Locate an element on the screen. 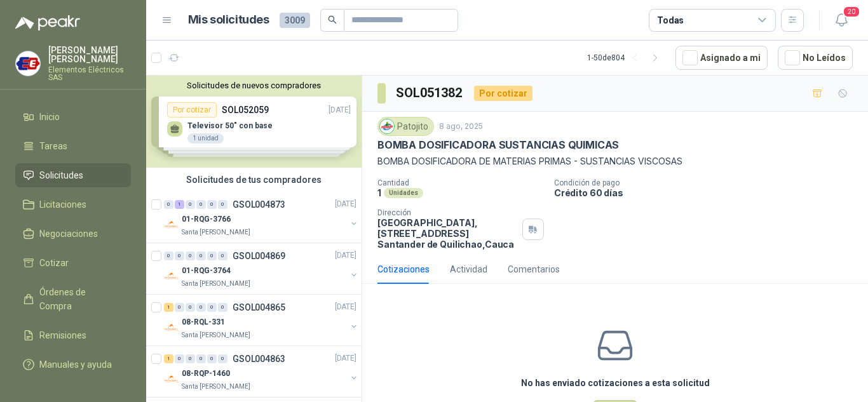  div: Unidades is located at coordinates (403, 193).